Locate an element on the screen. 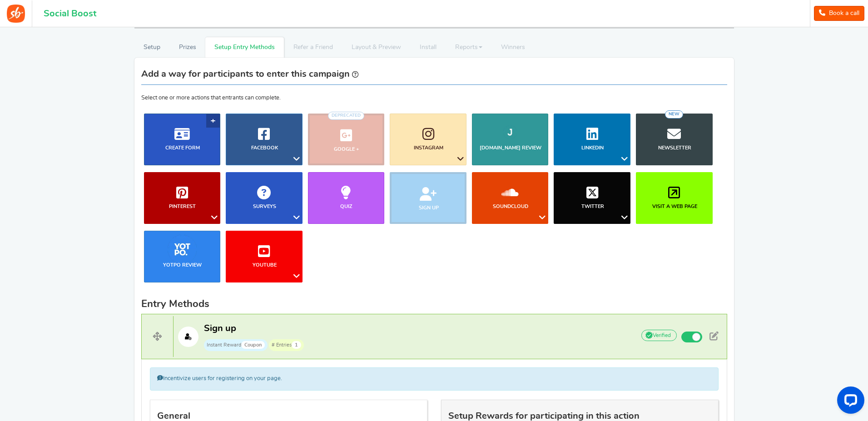 Image resolution: width=868 pixels, height=421 pixels. b: LinkedIn is located at coordinates (593, 147).